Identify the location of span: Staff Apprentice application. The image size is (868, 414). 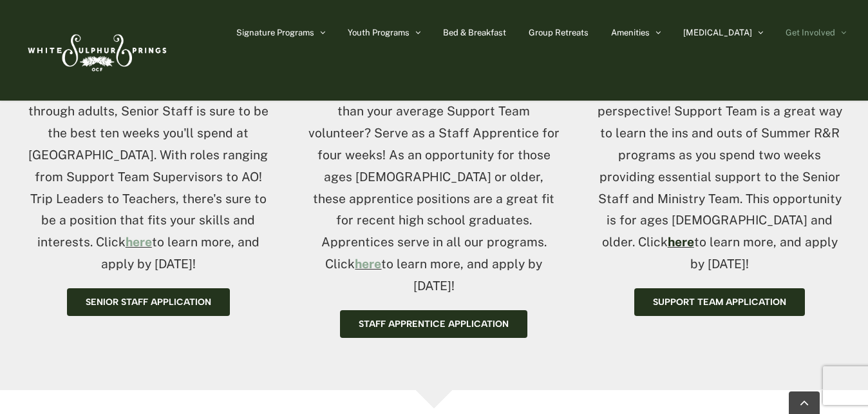
(433, 323).